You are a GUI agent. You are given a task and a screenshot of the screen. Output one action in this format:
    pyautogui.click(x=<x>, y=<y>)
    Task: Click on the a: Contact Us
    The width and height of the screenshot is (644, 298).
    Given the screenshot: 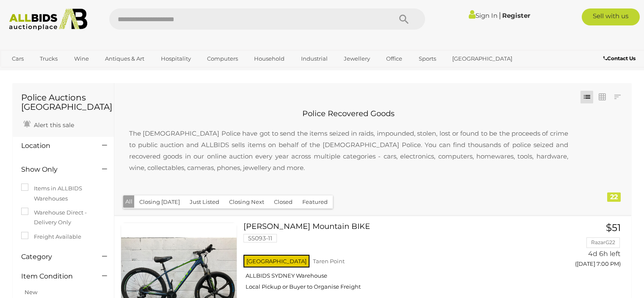 What is the action you would take?
    pyautogui.click(x=621, y=58)
    